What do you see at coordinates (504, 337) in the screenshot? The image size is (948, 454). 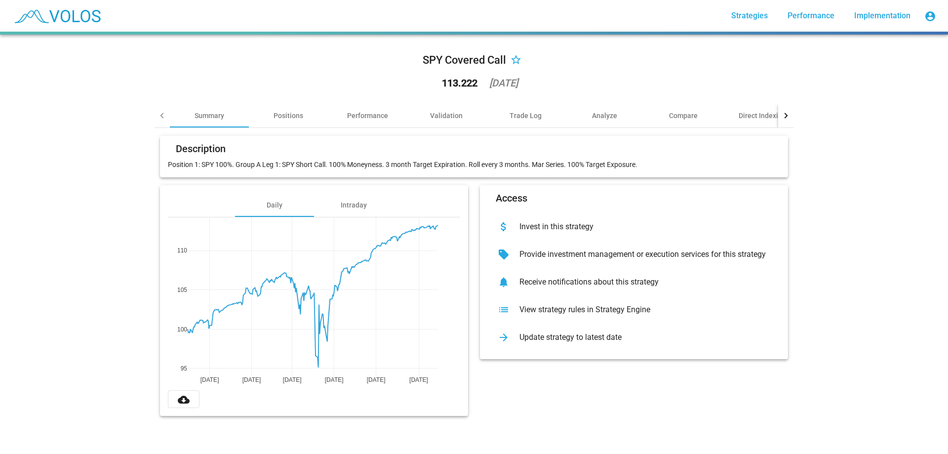 I see `mat-icon: arrow_forward` at bounding box center [504, 337].